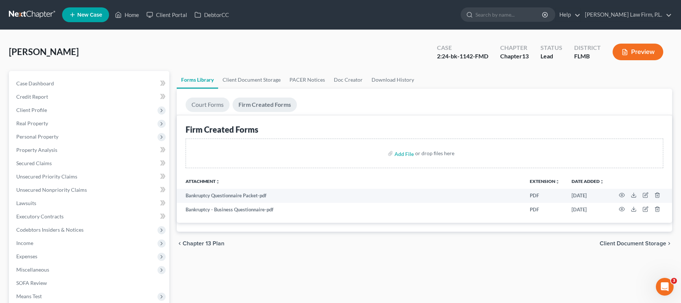 The width and height of the screenshot is (681, 303). I want to click on div: or drop files here, so click(435, 153).